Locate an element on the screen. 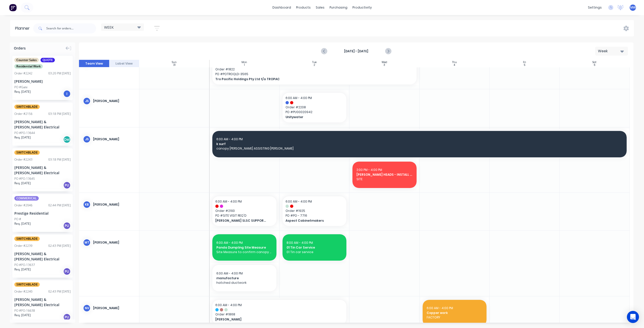 The width and height of the screenshot is (644, 328). div: sales is located at coordinates (320, 7).